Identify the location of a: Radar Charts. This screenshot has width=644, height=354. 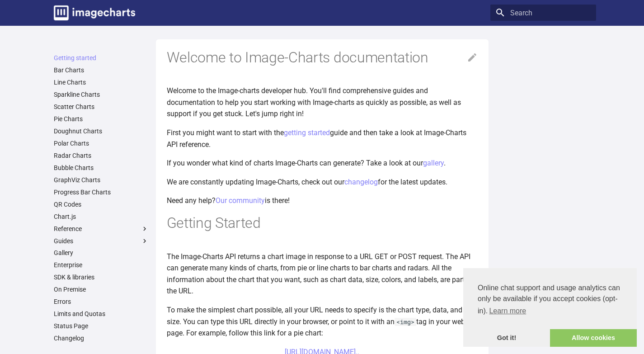
(101, 155).